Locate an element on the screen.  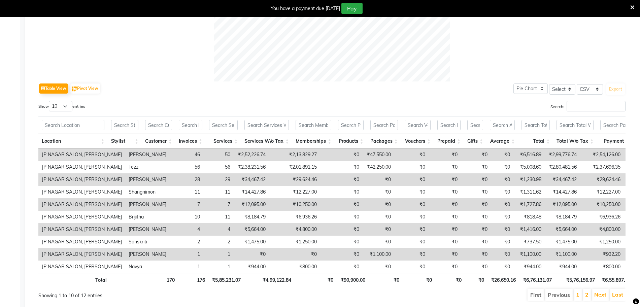
th: Location: activate to sort column ascending is located at coordinates (73, 141).